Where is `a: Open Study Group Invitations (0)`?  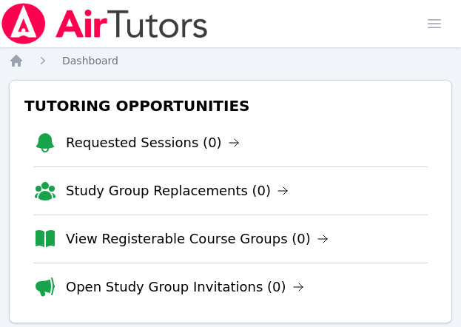
a: Open Study Group Invitations (0) is located at coordinates (185, 287).